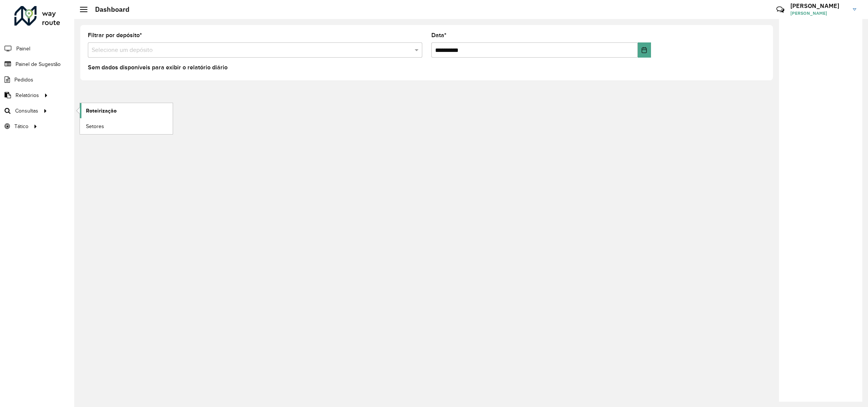 Image resolution: width=868 pixels, height=407 pixels. Describe the element at coordinates (115, 35) in the screenshot. I see `label: Filtrar por depósito` at that location.